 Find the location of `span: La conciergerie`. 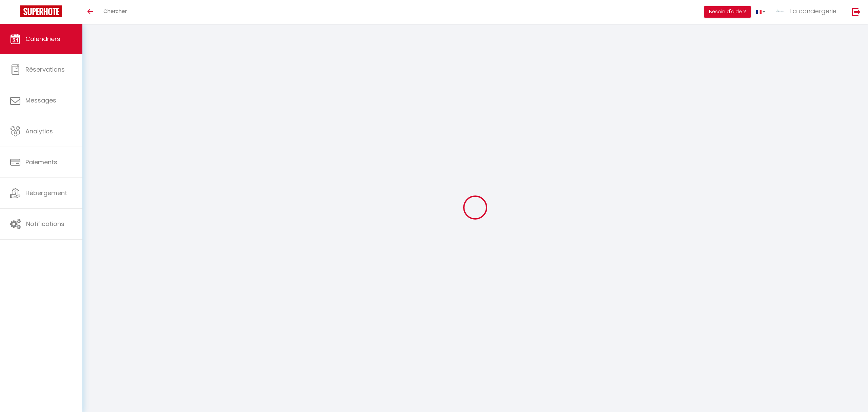

span: La conciergerie is located at coordinates (813, 11).